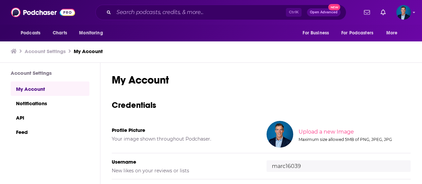 The height and width of the screenshot is (184, 422). I want to click on div: Maximum size allowed 5MB of PNG, JPEG, JPG, so click(354, 139).